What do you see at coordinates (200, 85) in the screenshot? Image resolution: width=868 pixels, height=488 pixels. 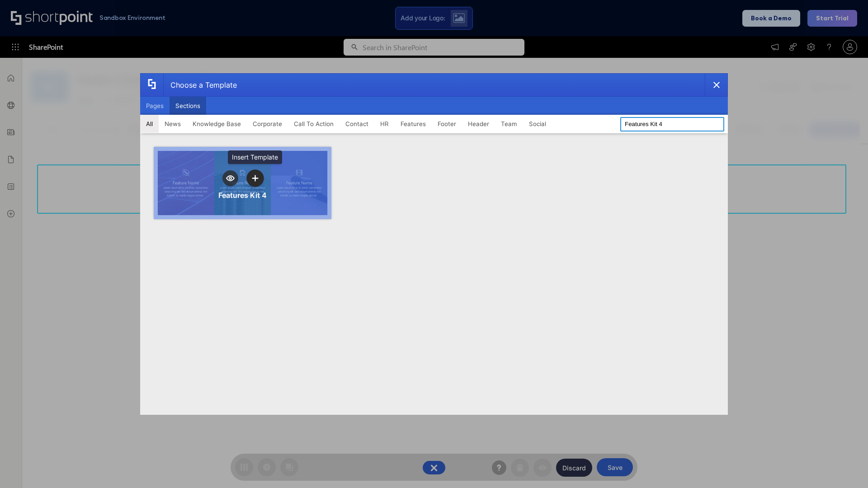 I see `div: Choose a Template` at bounding box center [200, 85].